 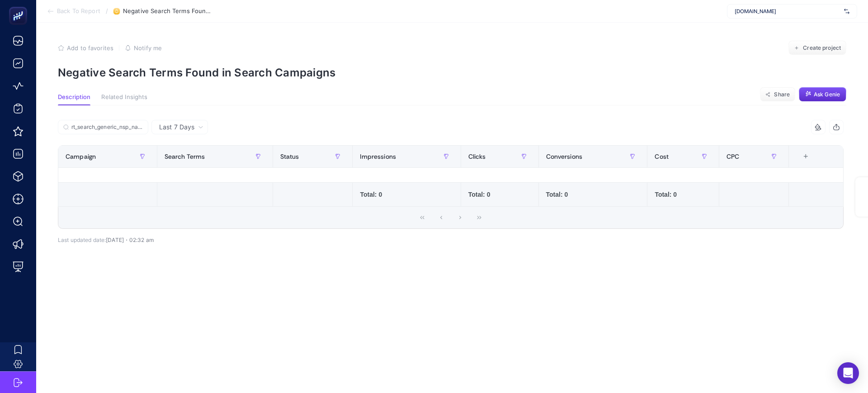 I want to click on span: Impressions, so click(x=378, y=156).